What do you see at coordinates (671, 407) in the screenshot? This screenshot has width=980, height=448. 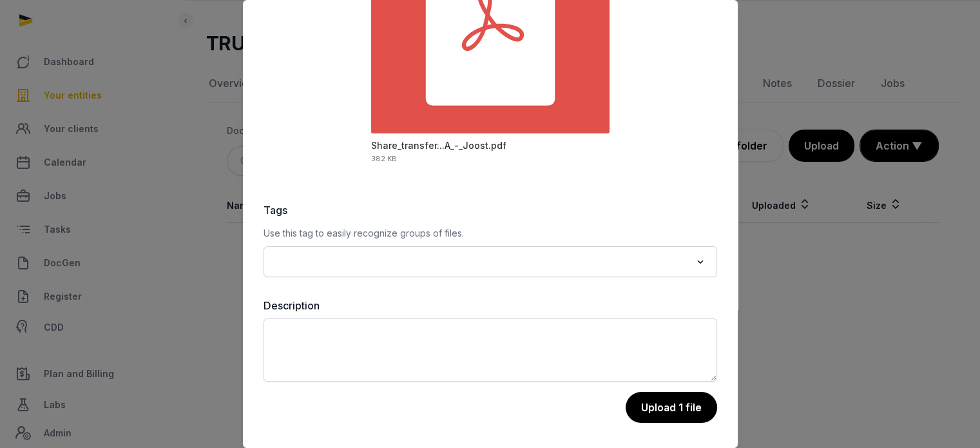 I see `button: Upload 1 file` at bounding box center [671, 407].